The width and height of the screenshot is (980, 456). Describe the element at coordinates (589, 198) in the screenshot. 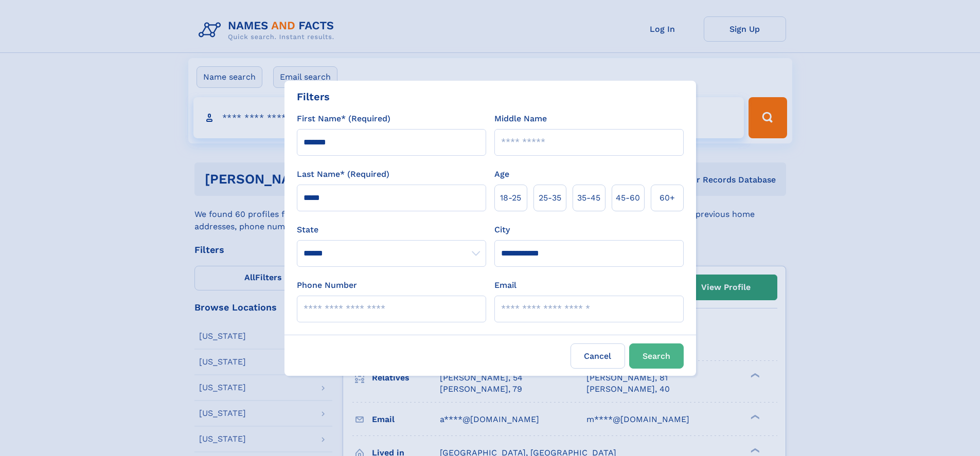

I see `span: 35‑45` at that location.